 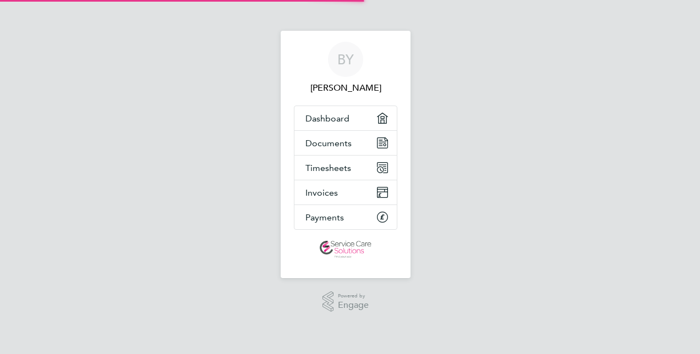 I want to click on span: Powered by, so click(x=353, y=296).